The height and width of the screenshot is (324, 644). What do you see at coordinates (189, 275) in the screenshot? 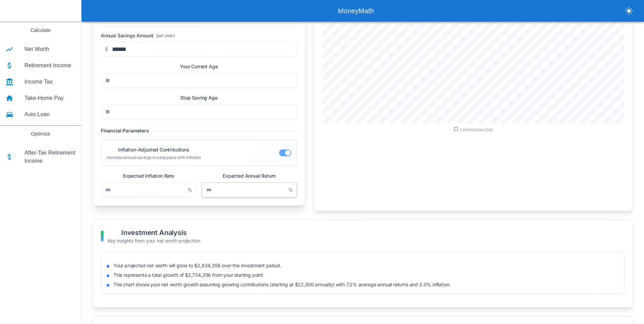
I see `span: This represents a total growth of $2,734,356 from your starting point.` at bounding box center [189, 275].